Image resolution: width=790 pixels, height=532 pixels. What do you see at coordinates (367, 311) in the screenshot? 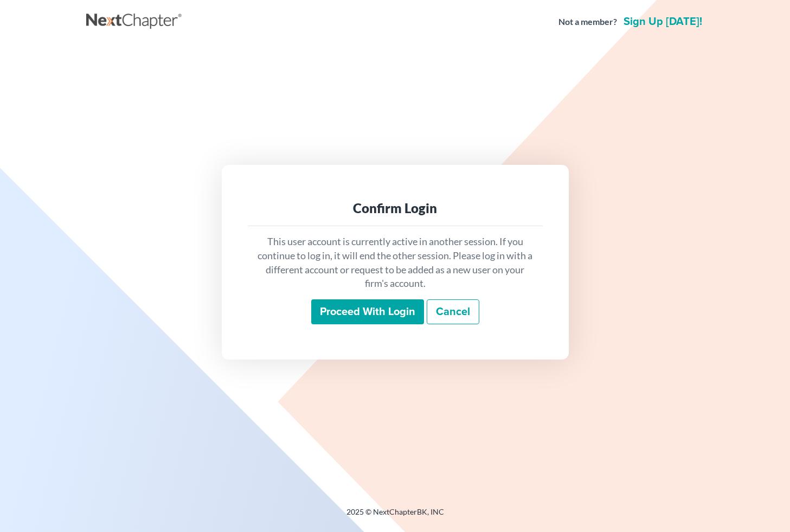
I see `input: Proceed with login` at bounding box center [367, 311].